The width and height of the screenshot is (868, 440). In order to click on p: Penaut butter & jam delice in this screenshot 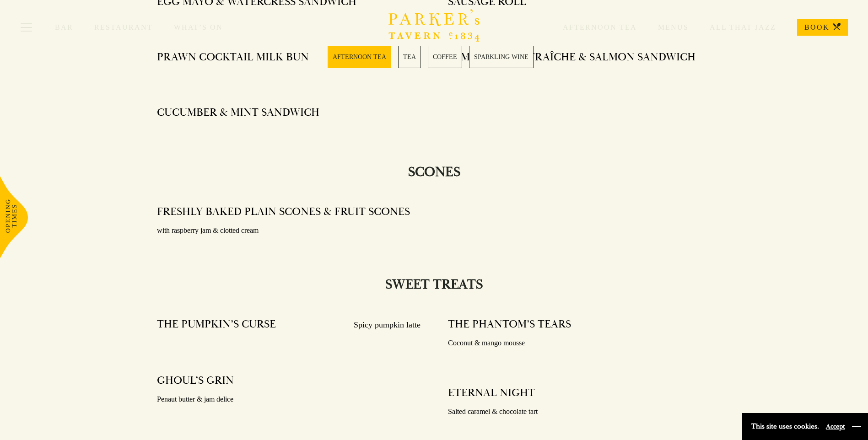, I will do `click(288, 399)`.